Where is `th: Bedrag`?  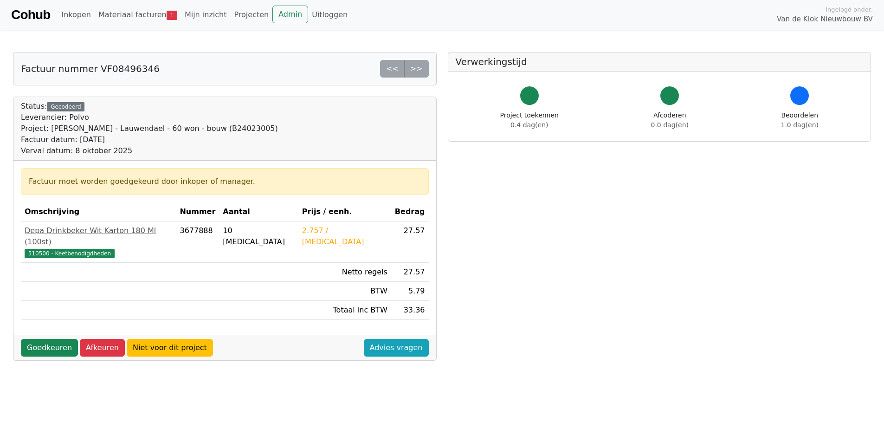
th: Bedrag is located at coordinates (410, 212).